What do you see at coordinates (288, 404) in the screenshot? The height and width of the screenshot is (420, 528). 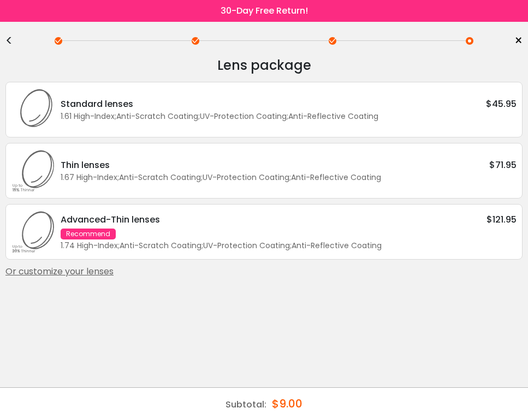 I see `div: $9.00` at bounding box center [288, 404].